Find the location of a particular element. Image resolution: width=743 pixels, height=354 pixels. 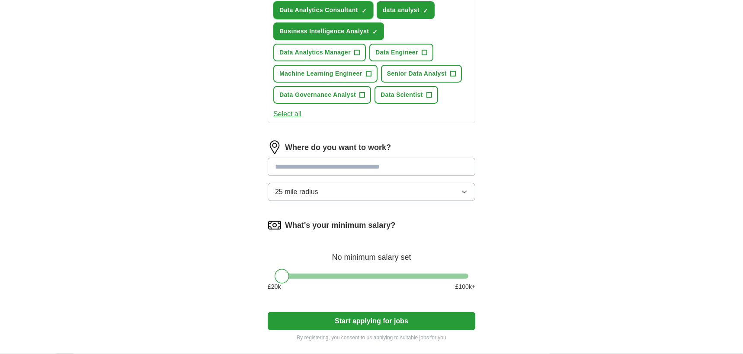

p: By registering, you consent to us applying to suitable jobs for you is located at coordinates (372, 338).